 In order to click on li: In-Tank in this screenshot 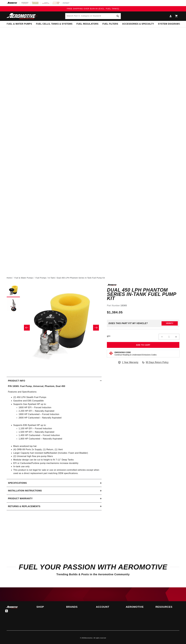, I will do `click(53, 278)`.